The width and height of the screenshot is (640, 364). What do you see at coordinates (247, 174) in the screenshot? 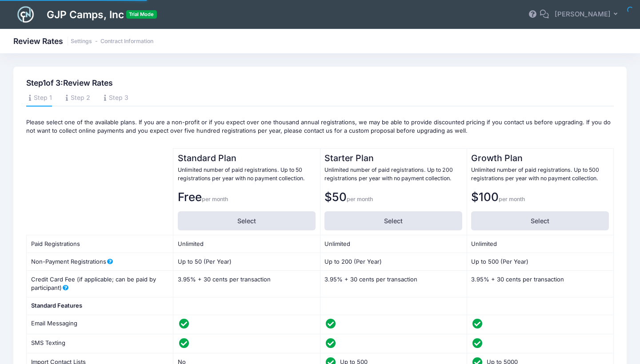
I see `p: Unlimited number of paid registrations. Up to 50 registrations per year with no payment collection.` at bounding box center [247, 174].